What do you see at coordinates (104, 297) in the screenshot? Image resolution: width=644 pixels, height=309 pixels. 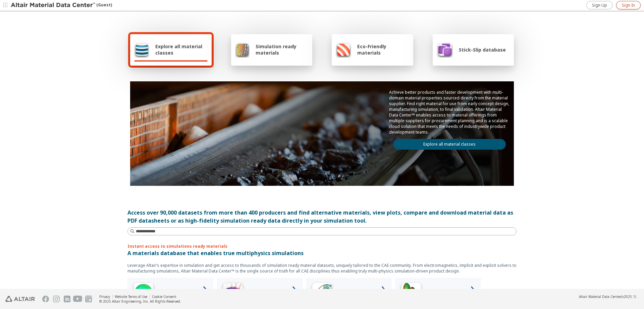 I see `a: Privacy` at bounding box center [104, 297].